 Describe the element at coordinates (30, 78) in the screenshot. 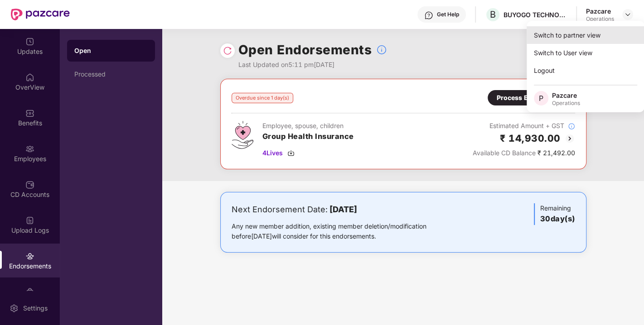

I see `img: svg+xml;base64,PHN2ZyBpZD0iSG9tZSIgeG1sbnM9Imh0dHA6Ly93d3cudzMub3JnLzIwMDAvc3ZnIiB3aWR0aD0iMjAiIG...` at that location.